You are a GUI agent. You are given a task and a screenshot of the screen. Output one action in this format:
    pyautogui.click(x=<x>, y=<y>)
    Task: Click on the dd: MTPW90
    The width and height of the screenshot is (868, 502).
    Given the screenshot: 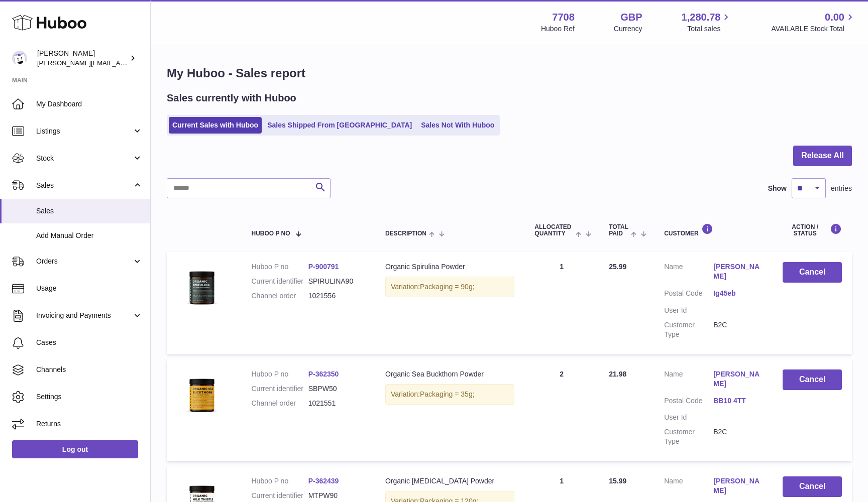 What is the action you would take?
    pyautogui.click(x=337, y=496)
    